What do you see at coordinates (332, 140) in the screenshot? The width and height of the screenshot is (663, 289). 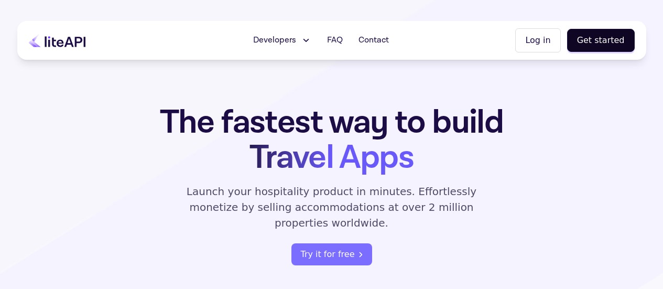 I see `h1: The fastest way to build` at bounding box center [332, 140].